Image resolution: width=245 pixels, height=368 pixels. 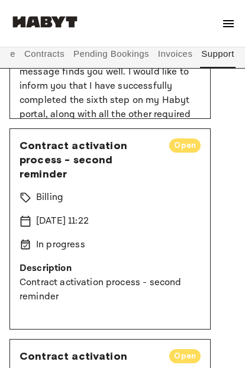 I want to click on p: Billing, so click(x=50, y=198).